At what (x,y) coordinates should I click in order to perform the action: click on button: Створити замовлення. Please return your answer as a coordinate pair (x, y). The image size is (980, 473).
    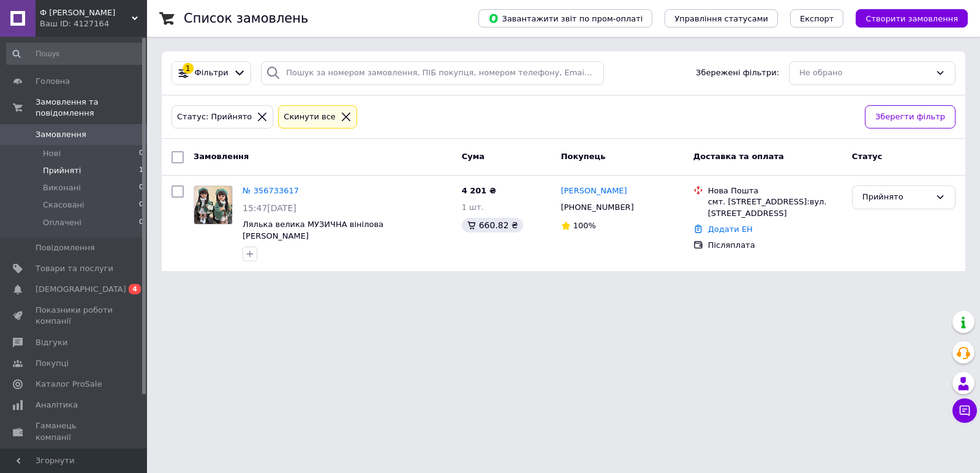
    Looking at the image, I should click on (911, 18).